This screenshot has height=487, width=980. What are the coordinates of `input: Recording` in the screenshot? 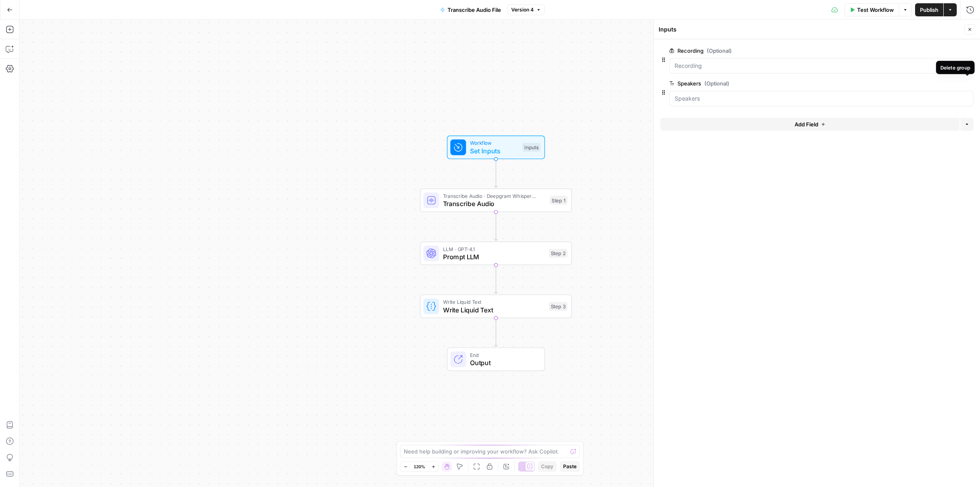 It's located at (821, 66).